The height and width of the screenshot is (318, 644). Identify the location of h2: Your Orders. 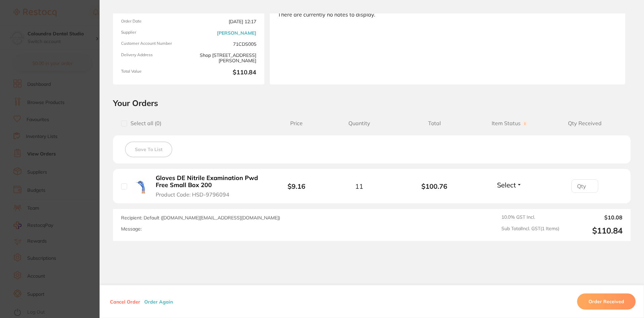
(371, 103).